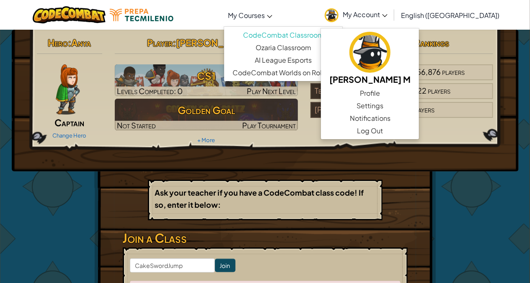  I want to click on img: captain-pose.png, so click(67, 90).